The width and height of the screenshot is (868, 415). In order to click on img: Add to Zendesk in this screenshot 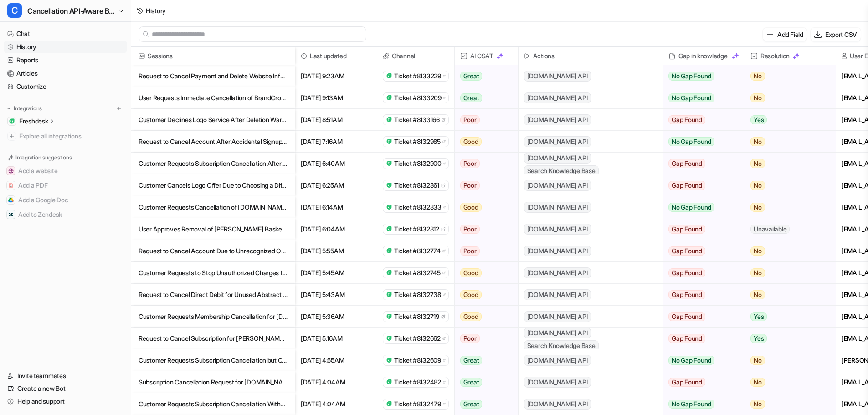, I will do `click(11, 215)`.